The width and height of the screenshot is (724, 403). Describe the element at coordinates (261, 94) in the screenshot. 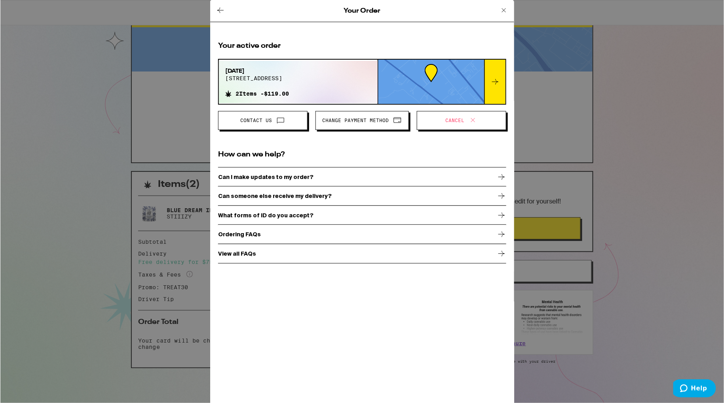

I see `span: 2 Items - $119.00` at that location.